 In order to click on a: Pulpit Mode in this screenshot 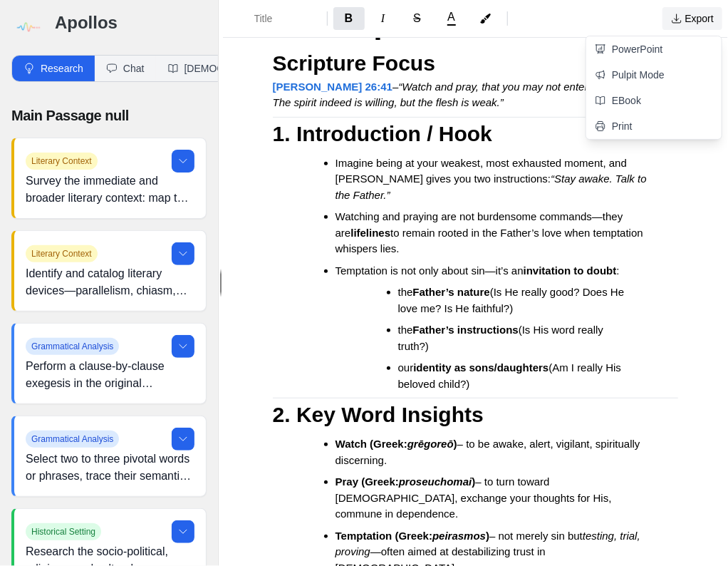, I will do `click(655, 75)`.